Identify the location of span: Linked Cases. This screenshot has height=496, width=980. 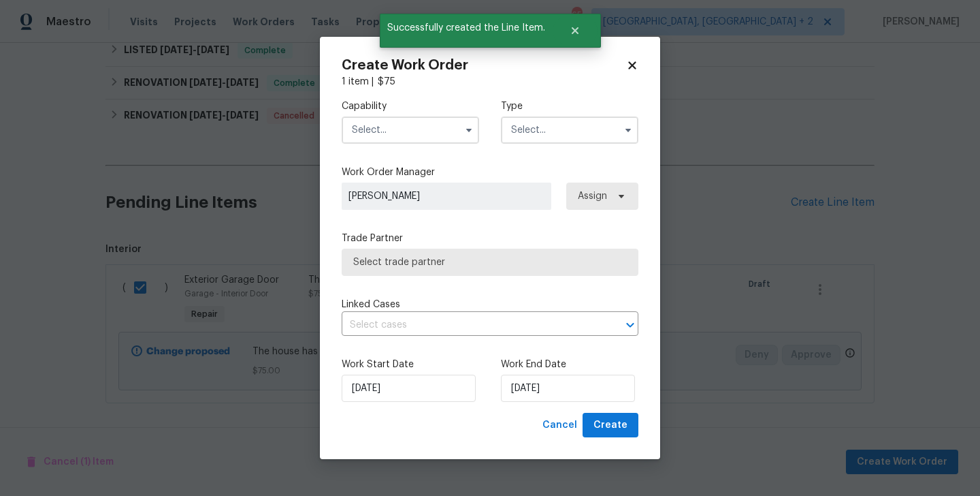
(371, 304).